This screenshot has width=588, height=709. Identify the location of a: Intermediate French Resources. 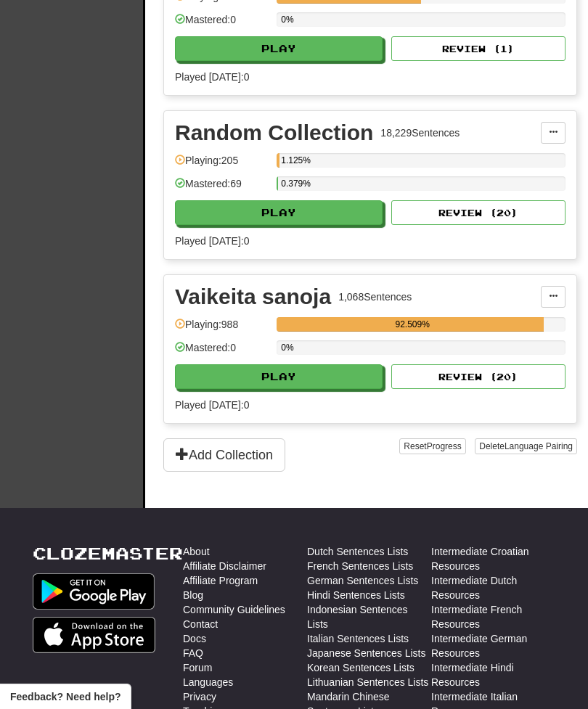
(492, 617).